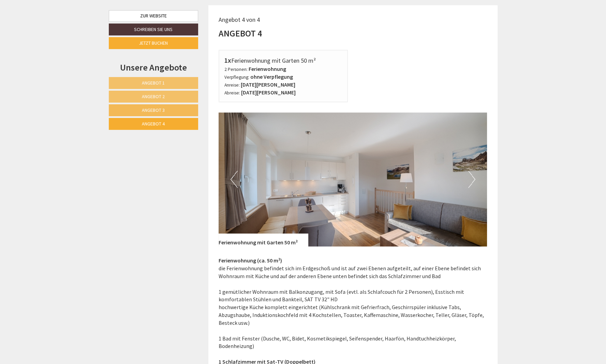 This screenshot has width=606, height=364. I want to click on small: Verpflegung:, so click(237, 77).